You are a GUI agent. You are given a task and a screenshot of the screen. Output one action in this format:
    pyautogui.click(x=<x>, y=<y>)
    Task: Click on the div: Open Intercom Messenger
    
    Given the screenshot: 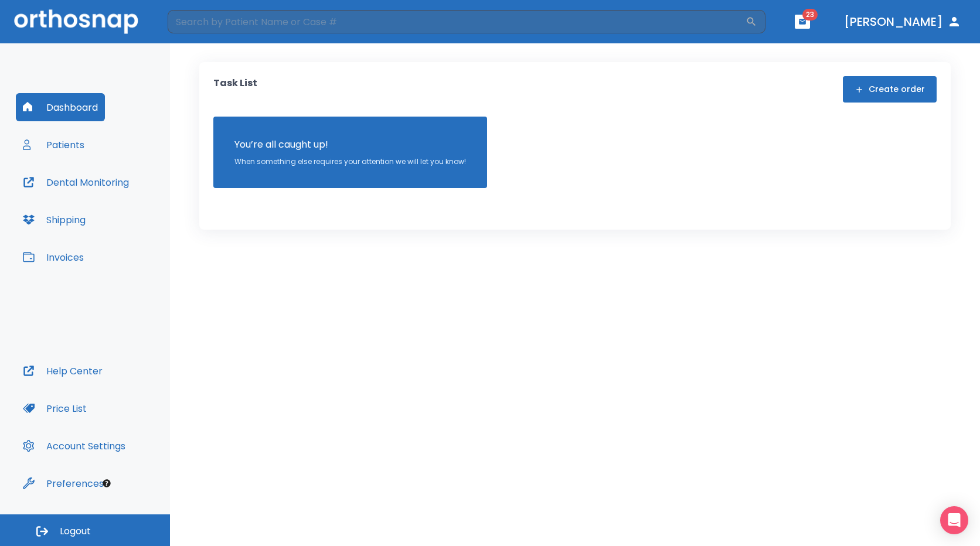 What is the action you would take?
    pyautogui.click(x=954, y=520)
    